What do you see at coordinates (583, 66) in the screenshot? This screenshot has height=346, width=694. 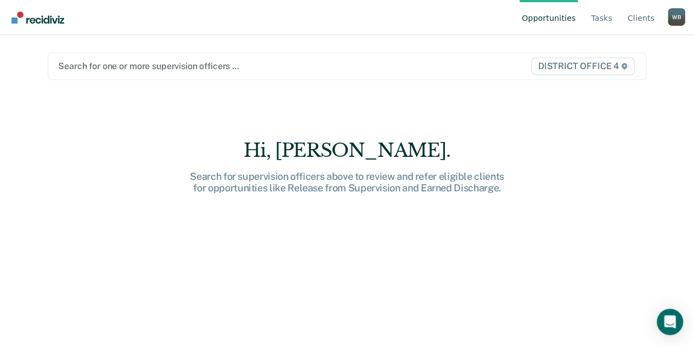 I see `span: DISTRICT OFFICE 4` at bounding box center [583, 66].